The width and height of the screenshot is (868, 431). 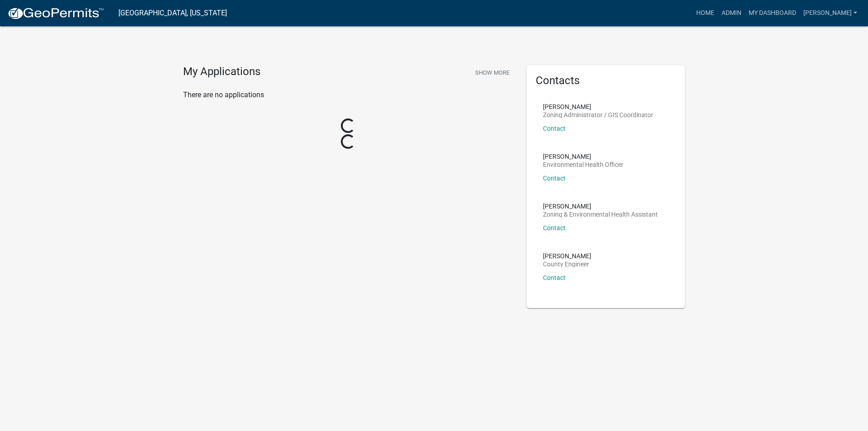 I want to click on a: Admin, so click(x=732, y=13).